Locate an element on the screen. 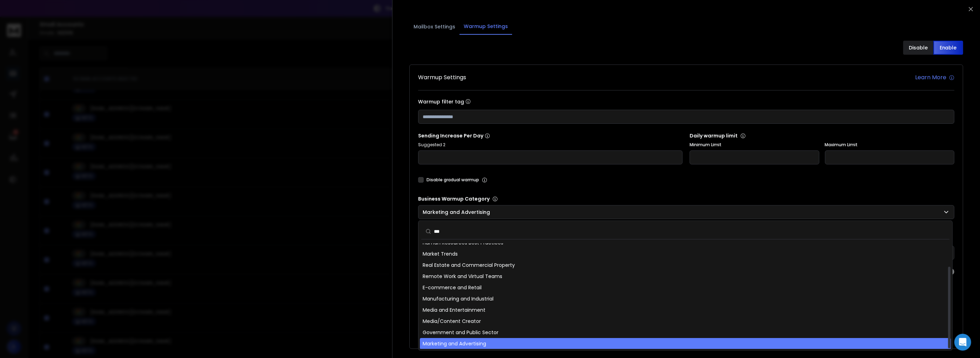 The width and height of the screenshot is (980, 358). span: Real Estate and Commercial Property is located at coordinates (469, 265).